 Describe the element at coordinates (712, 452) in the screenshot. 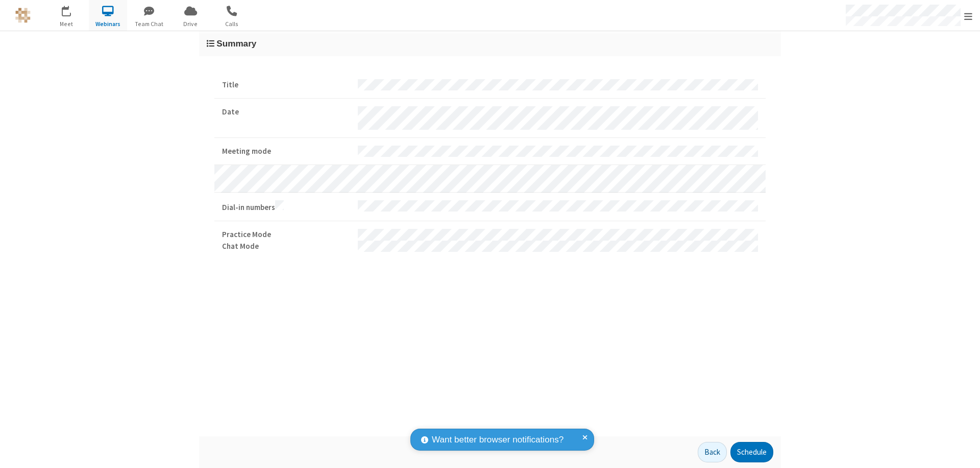

I see `button: Back` at that location.